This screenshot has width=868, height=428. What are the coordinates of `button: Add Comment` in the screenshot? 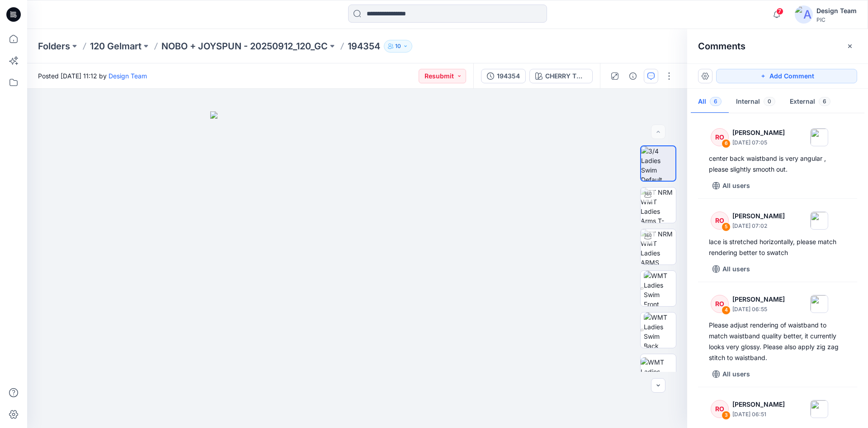 It's located at (787, 76).